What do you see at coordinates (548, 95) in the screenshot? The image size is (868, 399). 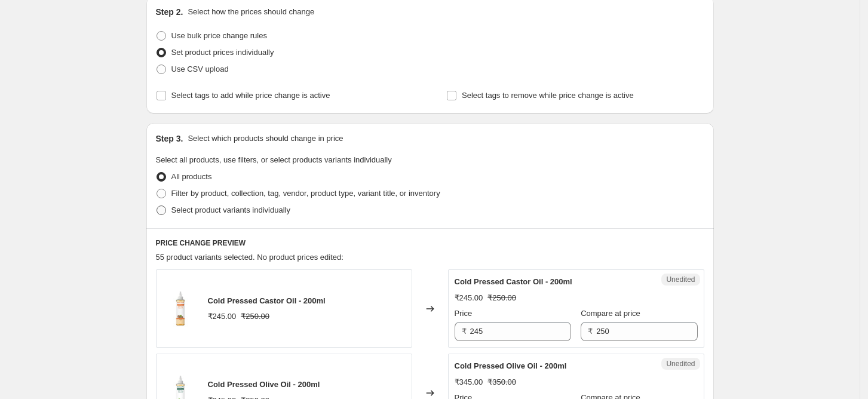 I see `span: Select tags to remove while price change is active` at bounding box center [548, 95].